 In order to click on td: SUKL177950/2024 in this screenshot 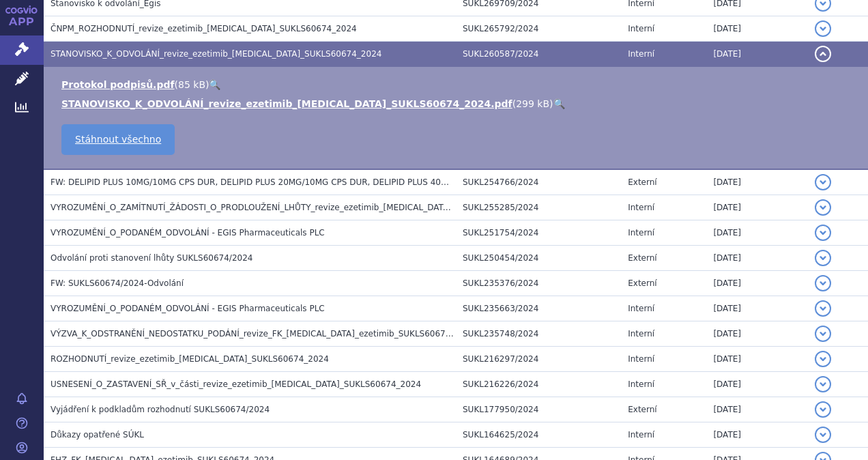, I will do `click(538, 410)`.